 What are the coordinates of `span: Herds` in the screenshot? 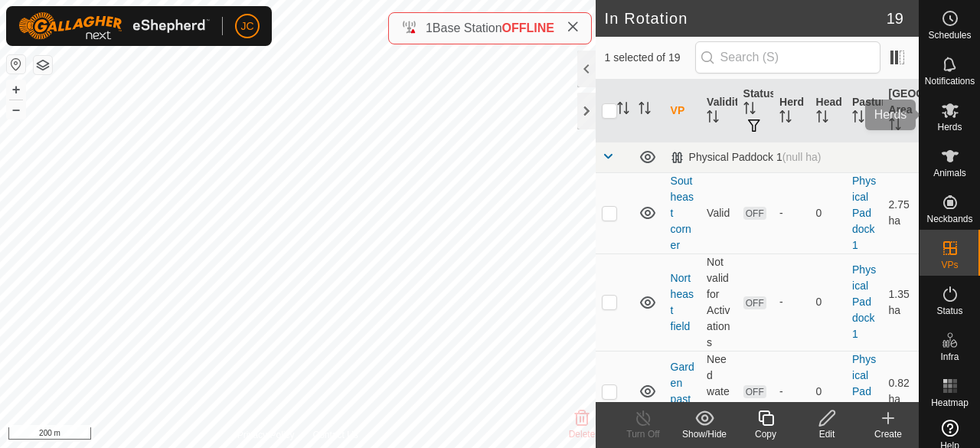 It's located at (949, 127).